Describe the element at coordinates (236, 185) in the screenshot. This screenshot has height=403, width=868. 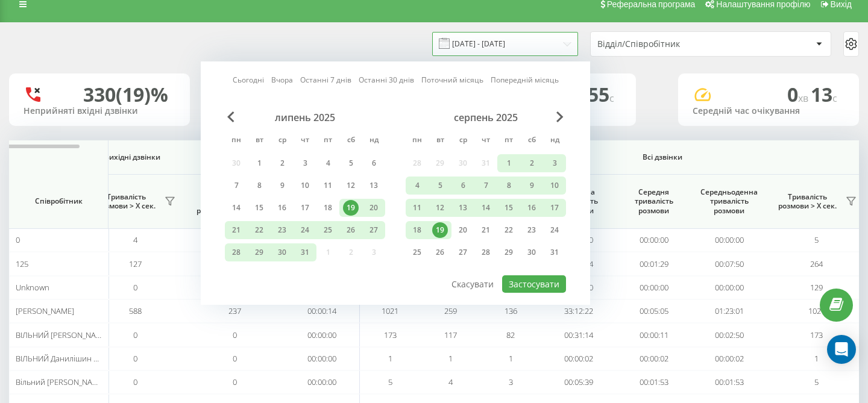
I see `div: 7` at that location.